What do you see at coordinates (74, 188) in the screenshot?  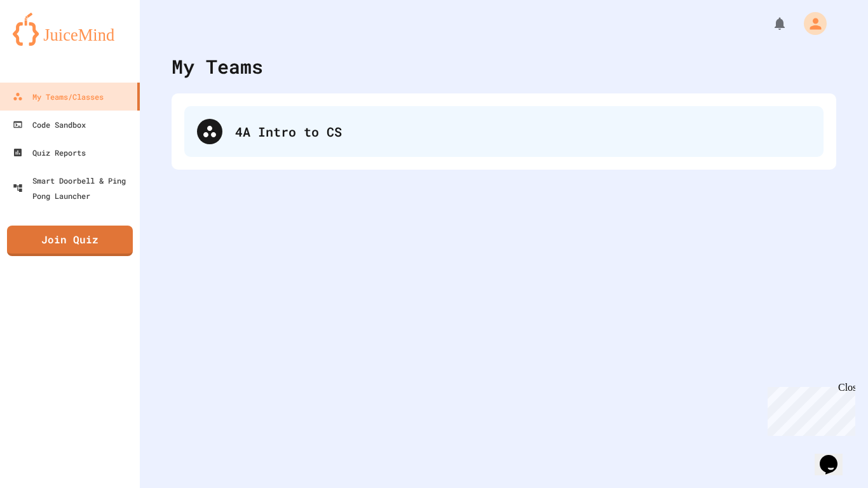 I see `div: Smart Doorbell & Ping Pong Launcher` at bounding box center [74, 188].